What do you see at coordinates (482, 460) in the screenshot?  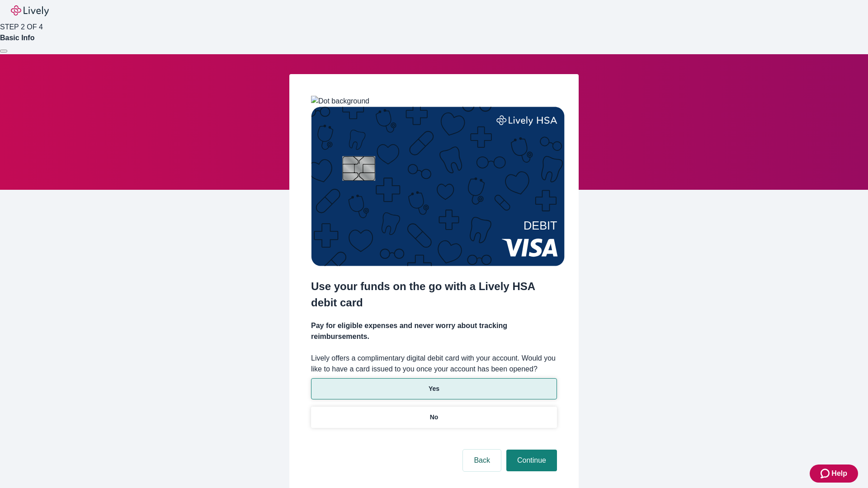 I see `button: Back` at bounding box center [482, 460].